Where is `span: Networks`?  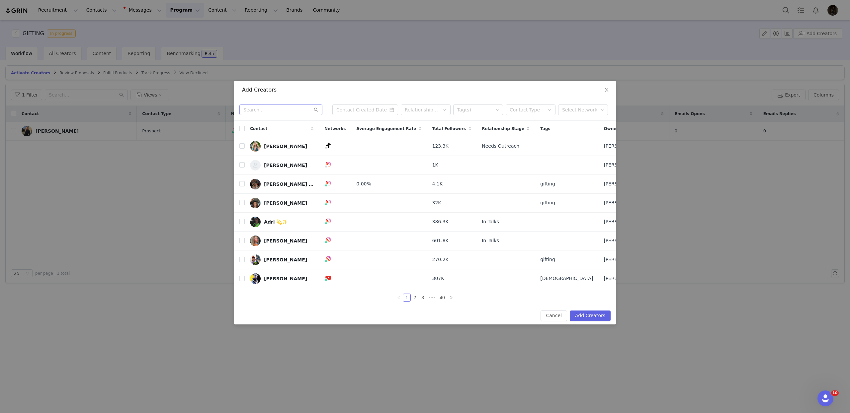 span: Networks is located at coordinates (335, 129).